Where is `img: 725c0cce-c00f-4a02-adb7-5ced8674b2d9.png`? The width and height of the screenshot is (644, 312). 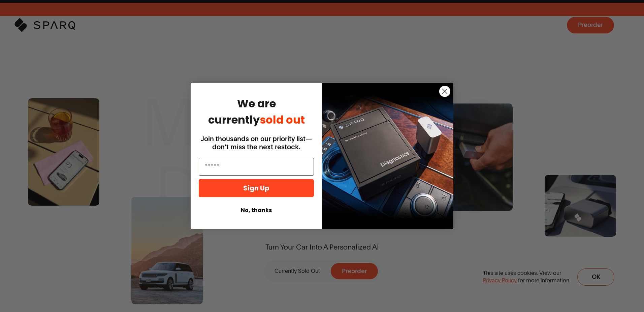
img: 725c0cce-c00f-4a02-adb7-5ced8674b2d9.png is located at coordinates (388, 156).